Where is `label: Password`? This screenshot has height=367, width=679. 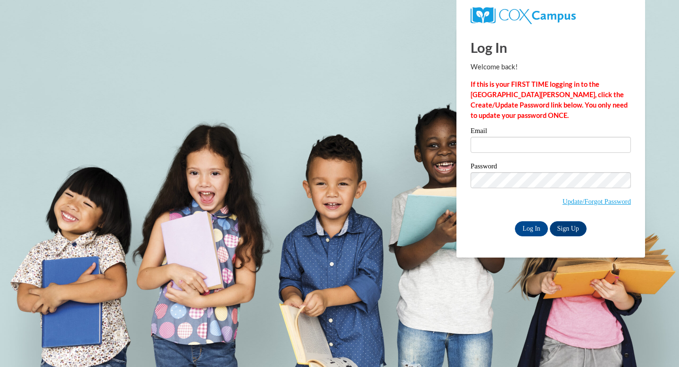
label: Password is located at coordinates (551, 167).